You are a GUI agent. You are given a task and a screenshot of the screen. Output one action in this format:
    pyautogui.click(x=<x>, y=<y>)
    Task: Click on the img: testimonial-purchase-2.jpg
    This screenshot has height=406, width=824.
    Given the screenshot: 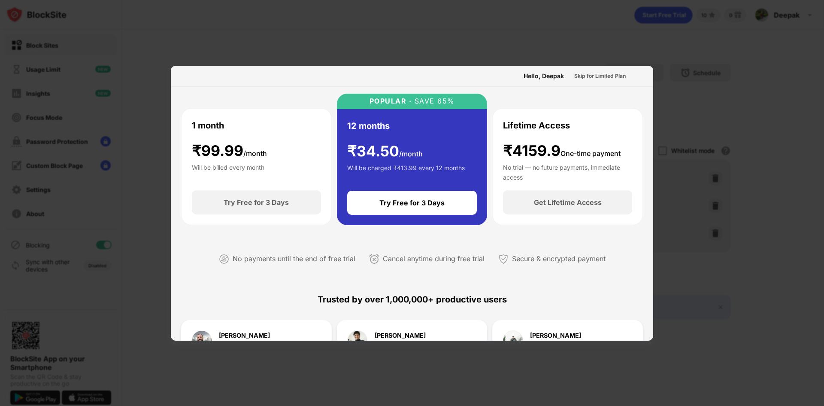 What is the action you would take?
    pyautogui.click(x=358, y=340)
    